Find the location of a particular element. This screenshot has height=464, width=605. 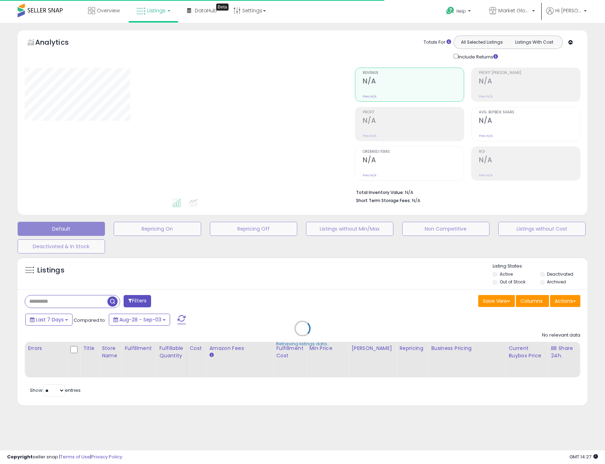

span: N/A is located at coordinates (417, 201).